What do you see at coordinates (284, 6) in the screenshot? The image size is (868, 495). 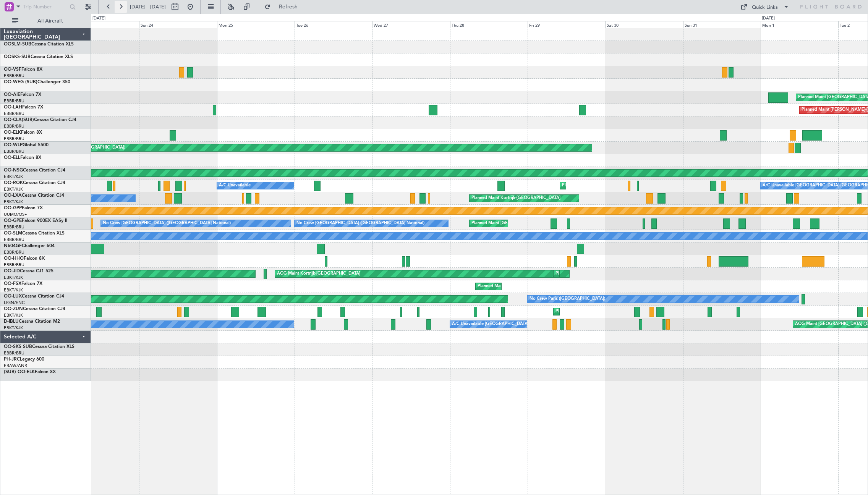 I see `button: Refresh` at bounding box center [284, 6].